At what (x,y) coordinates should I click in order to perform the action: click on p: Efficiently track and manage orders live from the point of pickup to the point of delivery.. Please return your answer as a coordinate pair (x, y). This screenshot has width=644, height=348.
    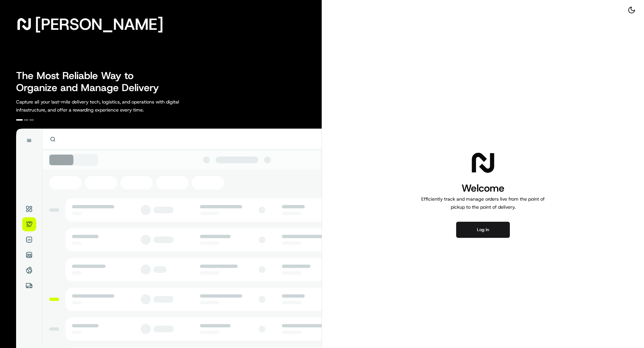
    Looking at the image, I should click on (483, 203).